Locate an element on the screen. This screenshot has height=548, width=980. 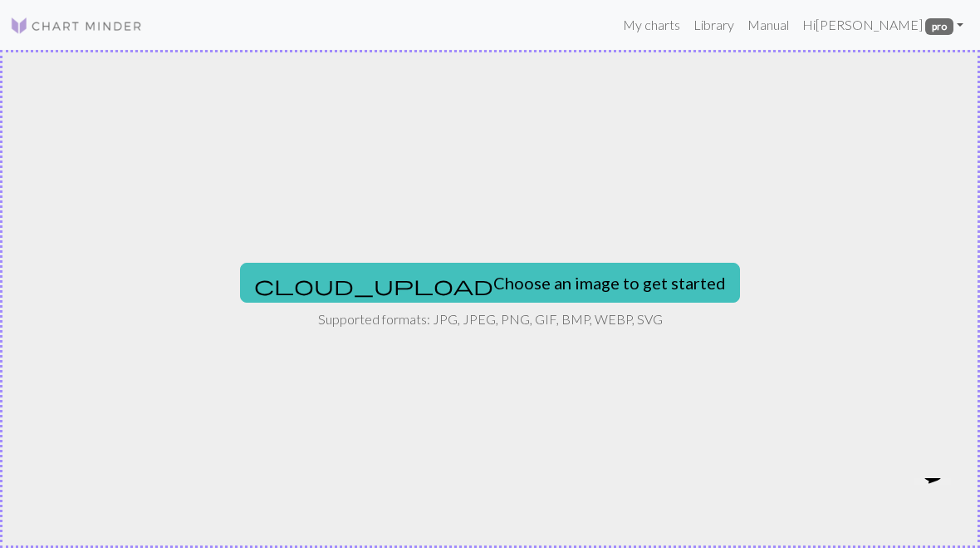
a: Manual is located at coordinates (769, 25).